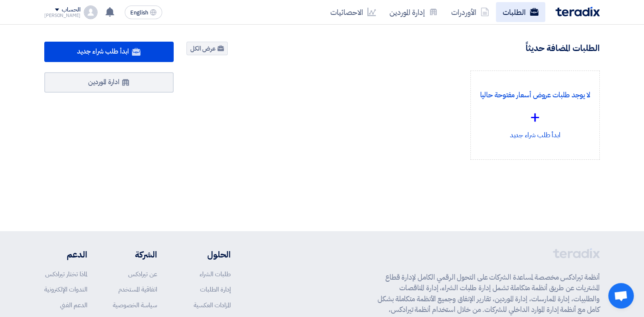 The width and height of the screenshot is (644, 317). What do you see at coordinates (353, 12) in the screenshot?
I see `a: الاحصائيات` at bounding box center [353, 12].